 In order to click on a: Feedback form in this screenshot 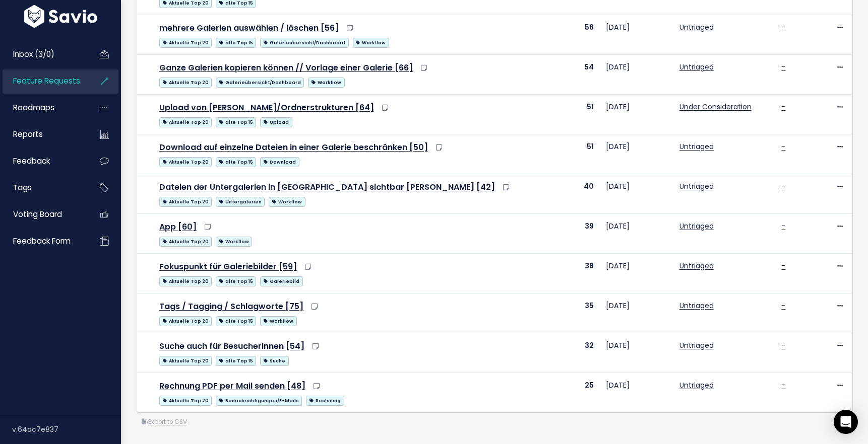, I will do `click(43, 241)`.